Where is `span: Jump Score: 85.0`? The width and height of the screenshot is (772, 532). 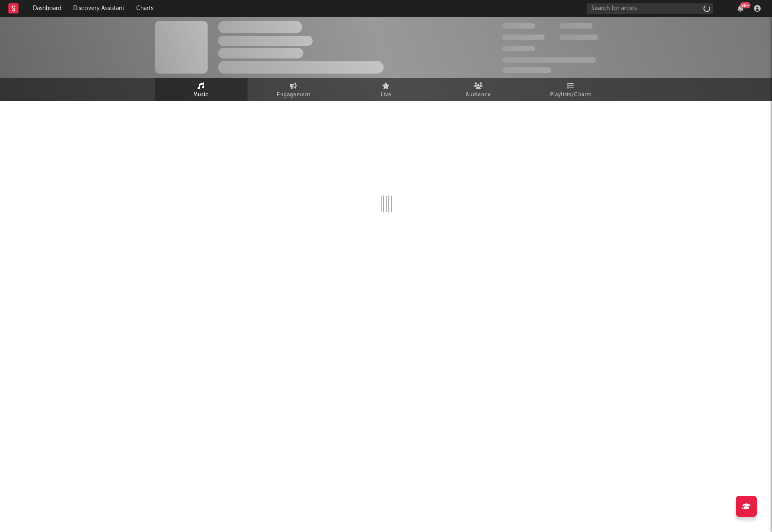
span: Jump Score: 85.0 is located at coordinates (527, 70).